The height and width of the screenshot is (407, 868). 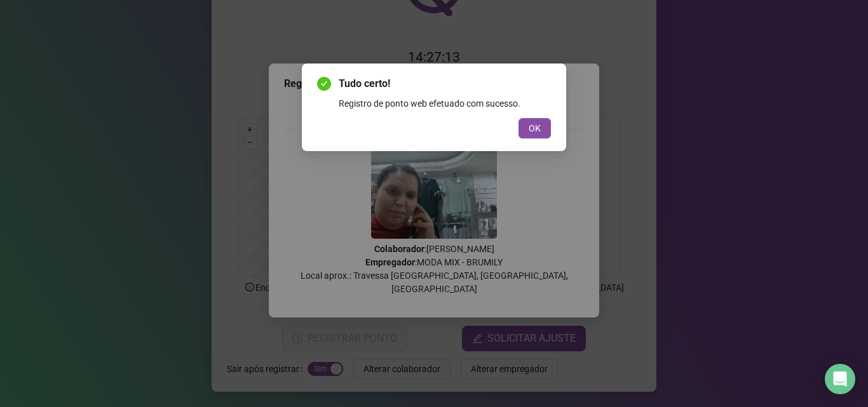 I want to click on span: OK, so click(x=535, y=129).